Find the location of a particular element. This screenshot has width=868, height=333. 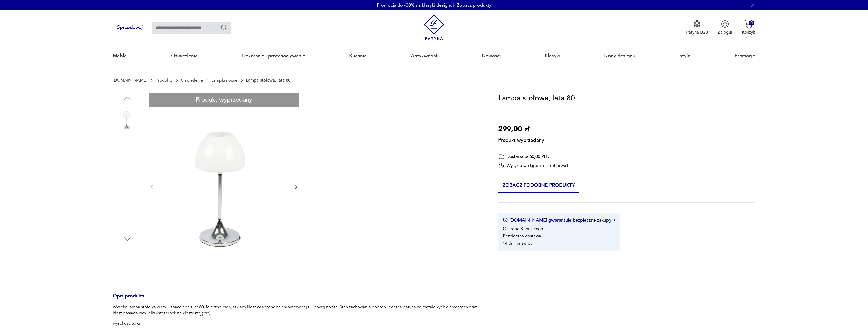

h3: Opis produktu is located at coordinates (298, 299).